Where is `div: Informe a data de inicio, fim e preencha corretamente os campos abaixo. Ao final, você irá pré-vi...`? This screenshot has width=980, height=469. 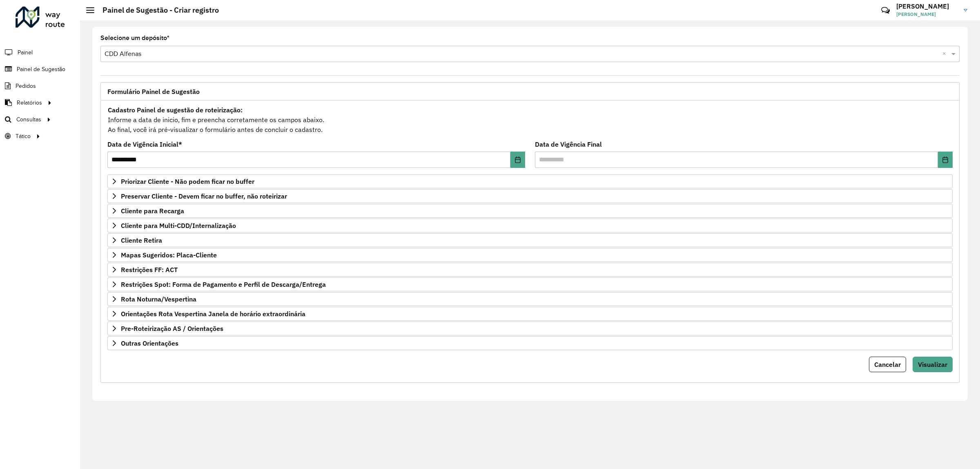
div: Informe a data de inicio, fim e preencha corretamente os campos abaixo. Ao final, você irá pré-vi... is located at coordinates (530, 120).